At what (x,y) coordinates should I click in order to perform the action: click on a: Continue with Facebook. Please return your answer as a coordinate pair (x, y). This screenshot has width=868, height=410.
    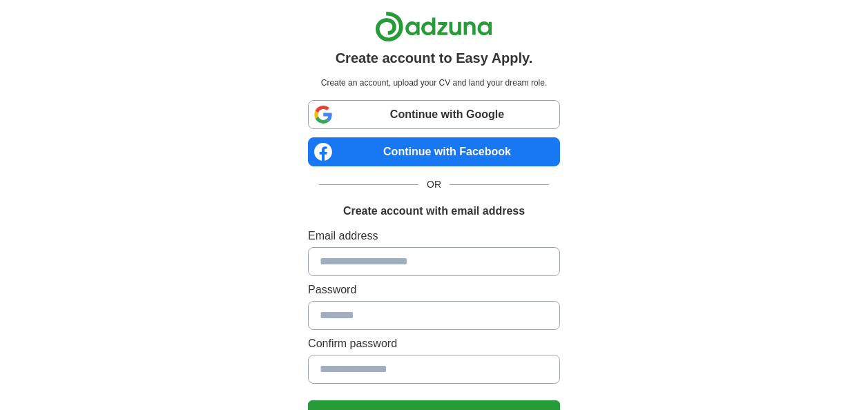
    Looking at the image, I should click on (433, 152).